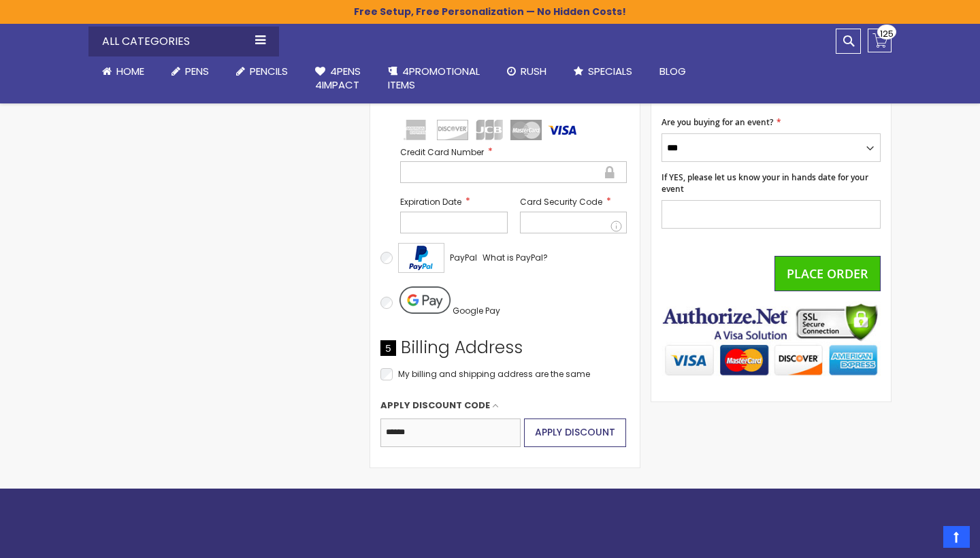 The image size is (980, 558). What do you see at coordinates (490, 130) in the screenshot?
I see `img: jcb` at bounding box center [490, 130].